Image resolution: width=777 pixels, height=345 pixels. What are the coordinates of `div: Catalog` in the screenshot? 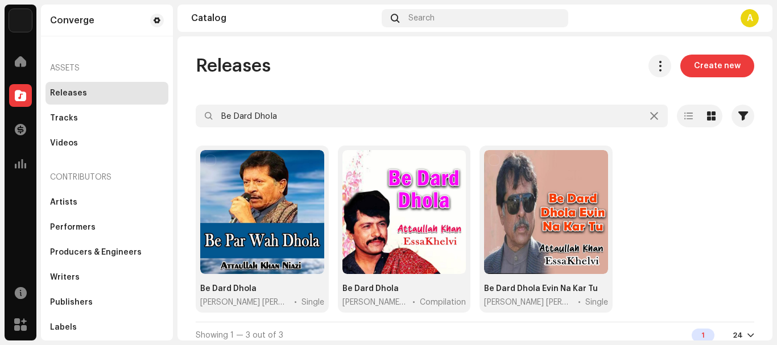 It's located at (284, 18).